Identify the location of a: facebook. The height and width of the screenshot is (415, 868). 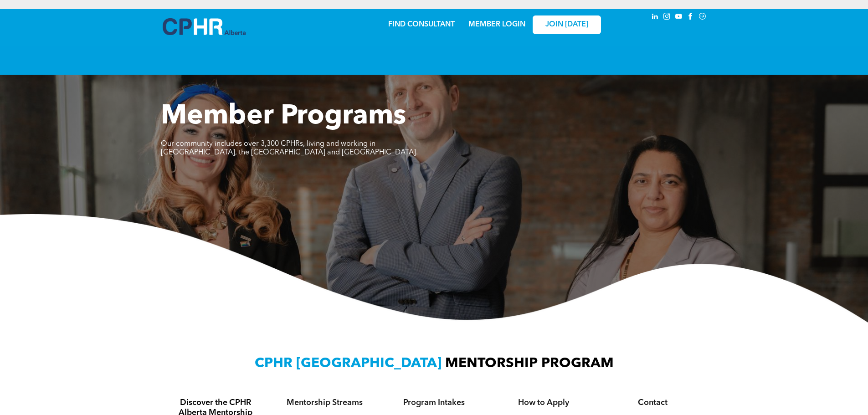
(691, 17).